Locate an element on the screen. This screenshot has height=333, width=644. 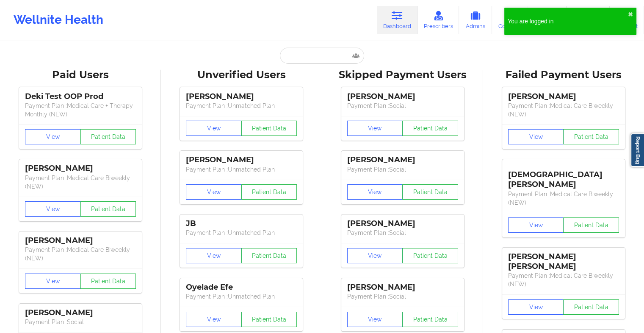
a: Report Bug is located at coordinates (637, 150).